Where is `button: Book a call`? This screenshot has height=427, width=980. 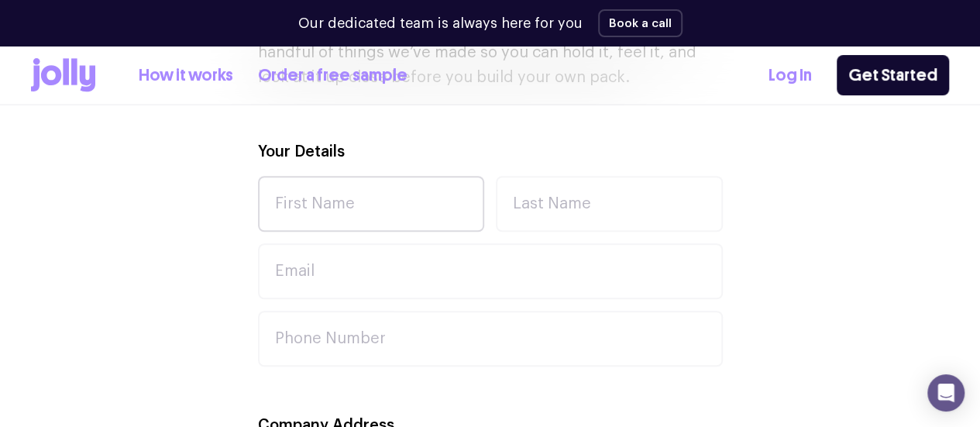
button: Book a call is located at coordinates (639, 23).